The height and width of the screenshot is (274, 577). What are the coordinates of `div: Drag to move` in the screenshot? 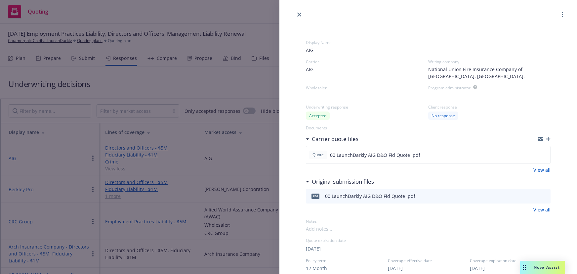 It's located at (524, 267).